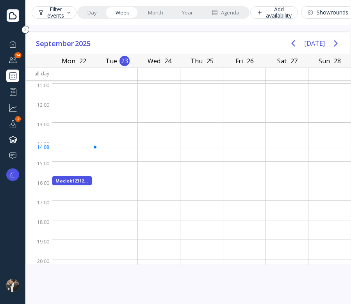  What do you see at coordinates (39, 208) in the screenshot?
I see `div: 17:00` at bounding box center [39, 208].